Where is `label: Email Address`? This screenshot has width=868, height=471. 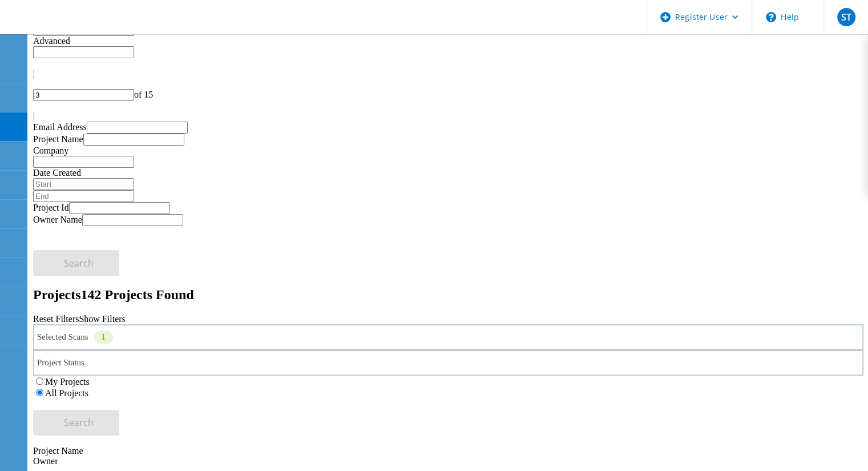
label: Email Address is located at coordinates (60, 127).